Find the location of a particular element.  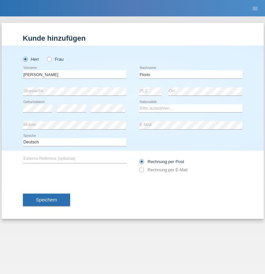

i: menu is located at coordinates (256, 9).